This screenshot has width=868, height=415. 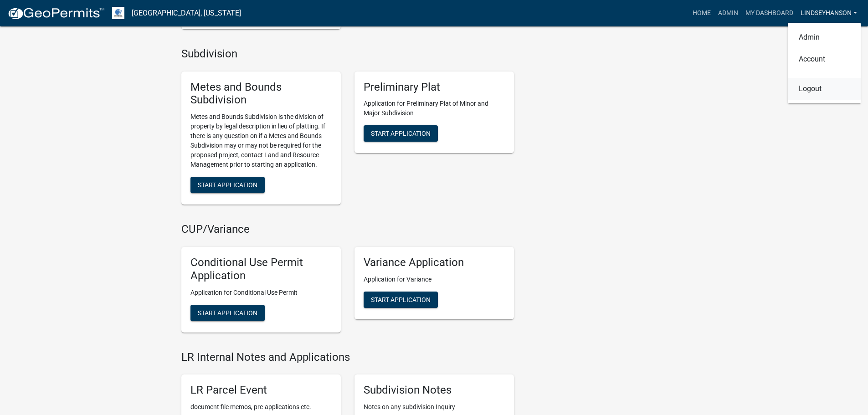 I want to click on p: Application for Conditional Use Permit, so click(x=261, y=293).